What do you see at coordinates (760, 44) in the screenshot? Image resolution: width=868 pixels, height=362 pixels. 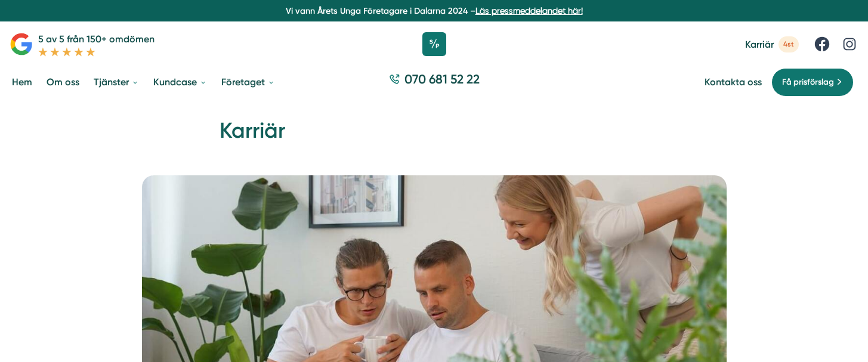 I see `span: Karriär` at bounding box center [760, 44].